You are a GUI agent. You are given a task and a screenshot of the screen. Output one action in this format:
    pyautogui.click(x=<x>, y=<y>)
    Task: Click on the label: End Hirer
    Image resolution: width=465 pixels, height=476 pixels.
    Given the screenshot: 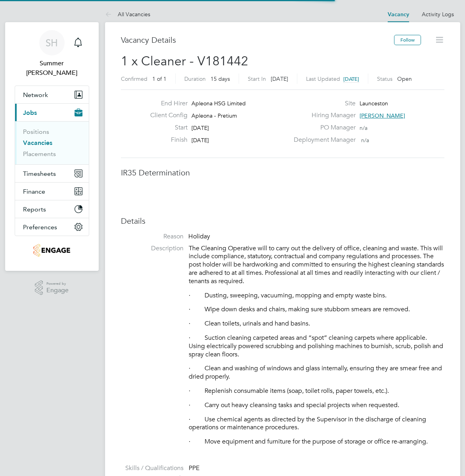 What is the action you would take?
    pyautogui.click(x=166, y=103)
    